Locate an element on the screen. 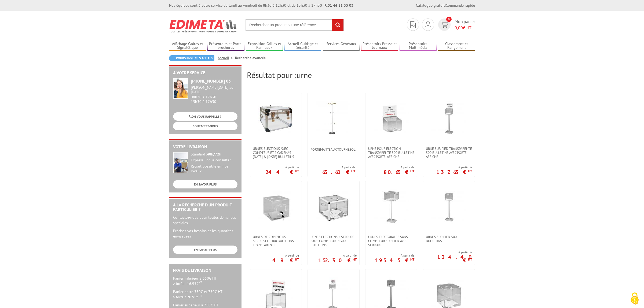  a: devis rapide 0 Mon panier 0,00€ HT is located at coordinates (456, 25).